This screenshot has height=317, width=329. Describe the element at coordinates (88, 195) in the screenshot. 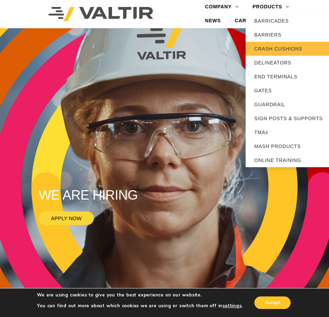

I see `rs-layer: WE ARE HIRING` at that location.